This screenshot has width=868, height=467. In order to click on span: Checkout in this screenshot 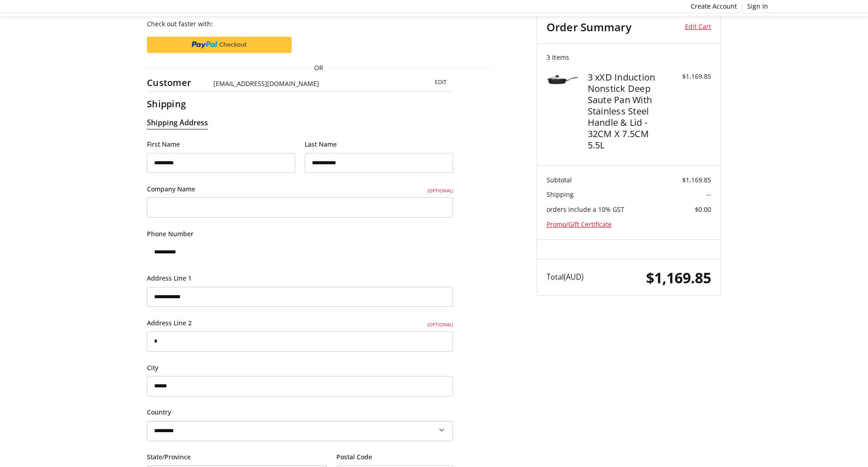, I will do `click(86, 8)`.